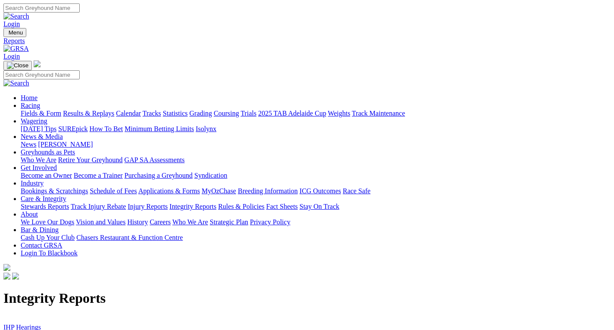  Describe the element at coordinates (316, 191) in the screenshot. I see `div: Industry` at that location.